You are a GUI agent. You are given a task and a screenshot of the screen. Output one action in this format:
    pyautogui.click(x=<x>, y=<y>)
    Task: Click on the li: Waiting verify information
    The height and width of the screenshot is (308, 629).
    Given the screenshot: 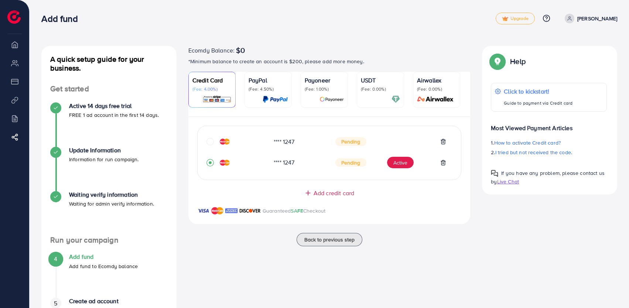 What is the action you would take?
    pyautogui.click(x=109, y=213)
    